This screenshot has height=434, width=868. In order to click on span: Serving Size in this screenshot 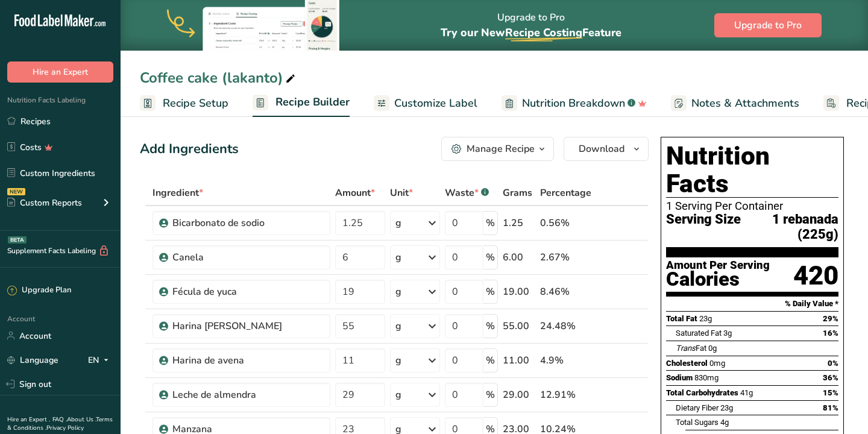, I will do `click(704, 227)`.